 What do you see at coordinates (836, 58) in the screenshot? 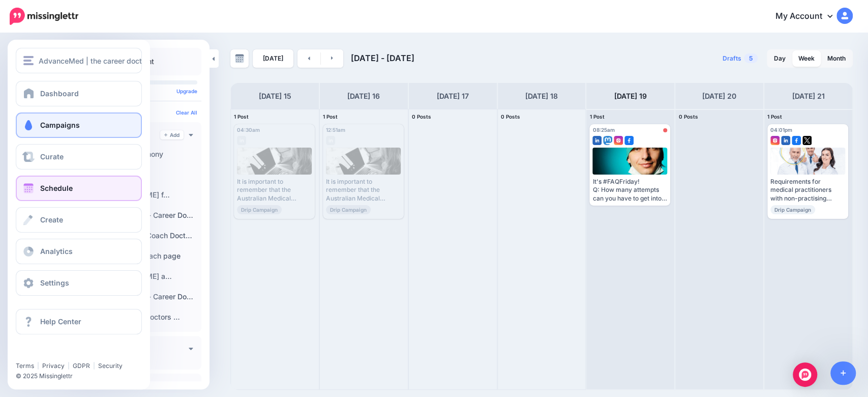
I see `a: Month` at bounding box center [836, 58].